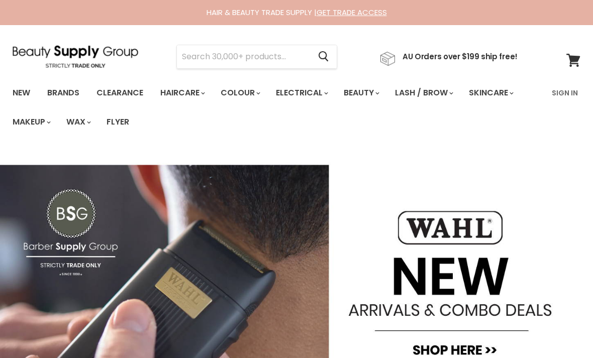 The image size is (593, 358). Describe the element at coordinates (323, 57) in the screenshot. I see `button: Search` at that location.